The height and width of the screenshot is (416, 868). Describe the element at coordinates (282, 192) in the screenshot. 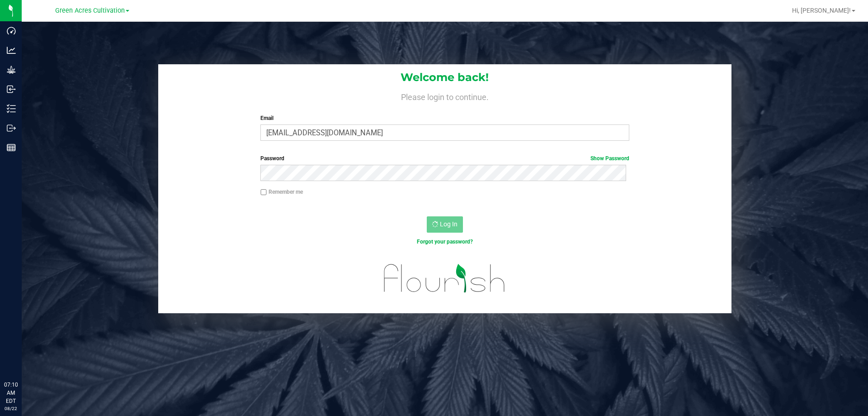

I see `label: Remember me` at that location.